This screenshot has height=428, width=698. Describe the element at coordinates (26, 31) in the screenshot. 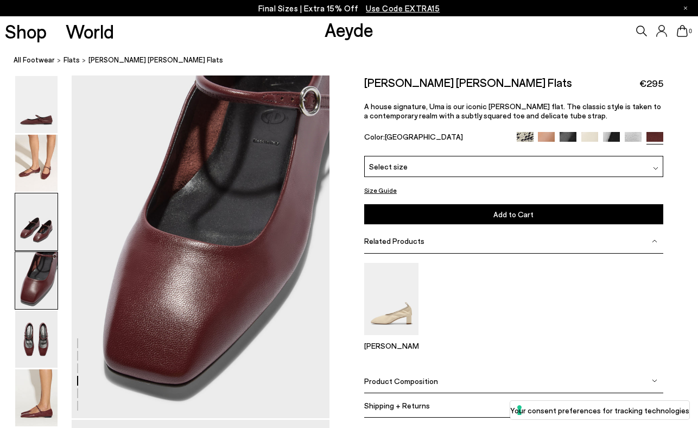

I see `a: Shop` at that location.